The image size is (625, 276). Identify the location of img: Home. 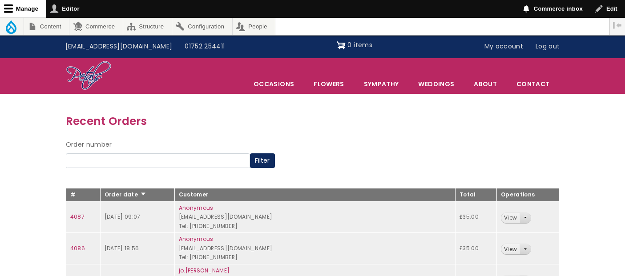
(89, 76).